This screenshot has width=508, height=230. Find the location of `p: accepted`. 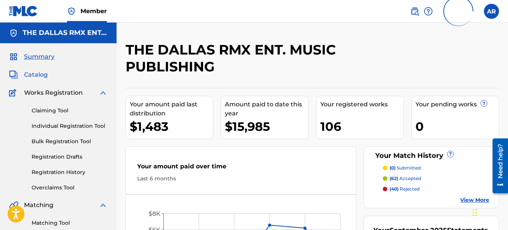

p: accepted is located at coordinates (405, 178).